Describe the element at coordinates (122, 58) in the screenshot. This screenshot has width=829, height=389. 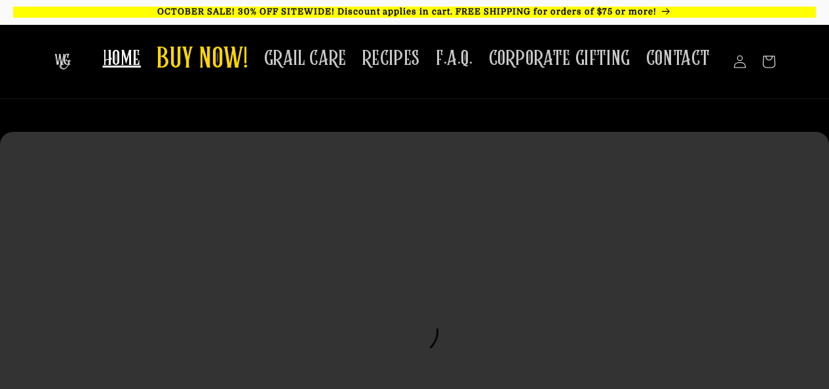
I see `span: HOME` at that location.